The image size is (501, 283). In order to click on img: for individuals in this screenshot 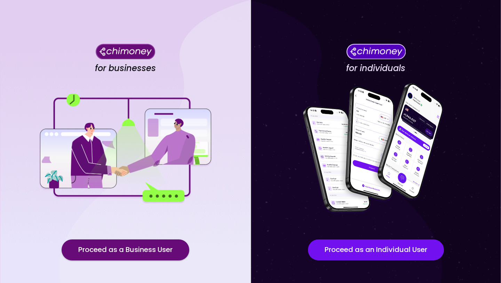, I will do `click(376, 149)`.